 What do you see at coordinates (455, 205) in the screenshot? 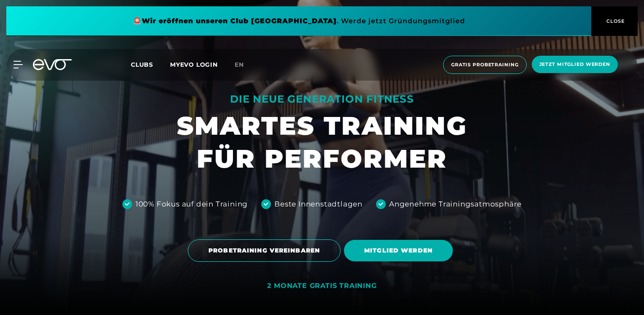
I see `div: Angenehme Trainingsatmosphäre` at bounding box center [455, 205].